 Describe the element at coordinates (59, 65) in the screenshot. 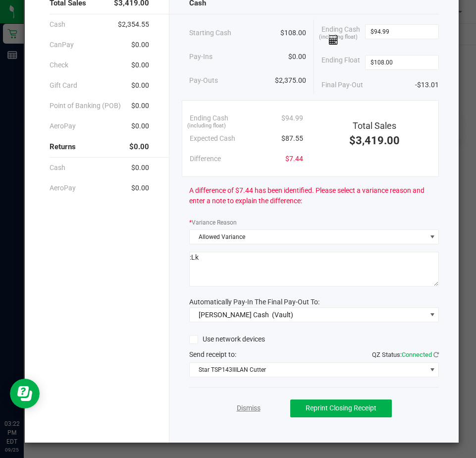

I see `span: Check` at that location.